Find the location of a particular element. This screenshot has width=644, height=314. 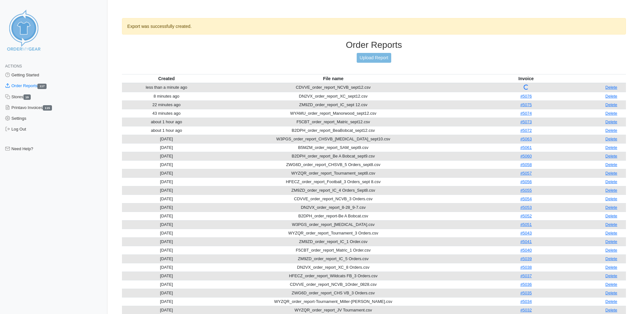

td: ZM9ZD_order_report_IC_1 Order.csv is located at coordinates (333, 242).